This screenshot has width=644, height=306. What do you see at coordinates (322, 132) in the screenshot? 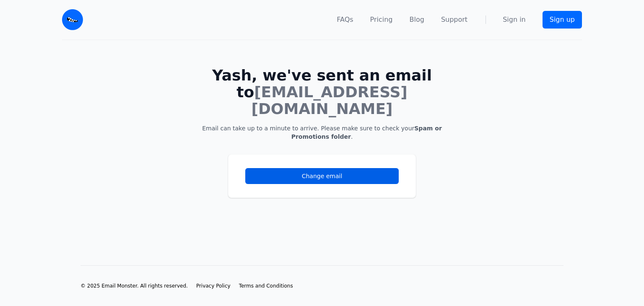
I see `p: Email can take up to a minute to arrive. Please make sure to check your .` at bounding box center [322, 132].